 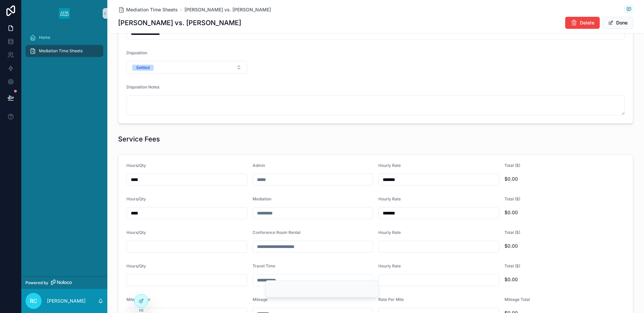 I want to click on button: Delete, so click(x=582, y=23).